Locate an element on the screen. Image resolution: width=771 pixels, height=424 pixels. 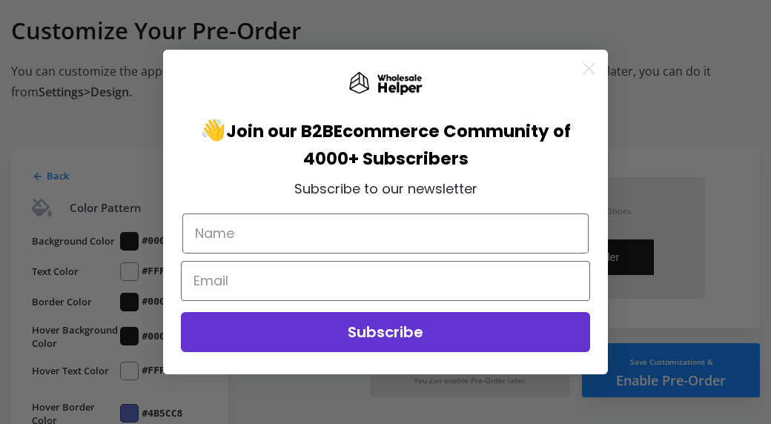
input: Name is located at coordinates (386, 234).